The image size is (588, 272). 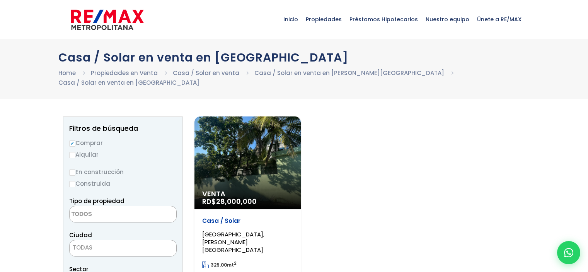 I want to click on a: Casa / Solar en venta, so click(x=206, y=73).